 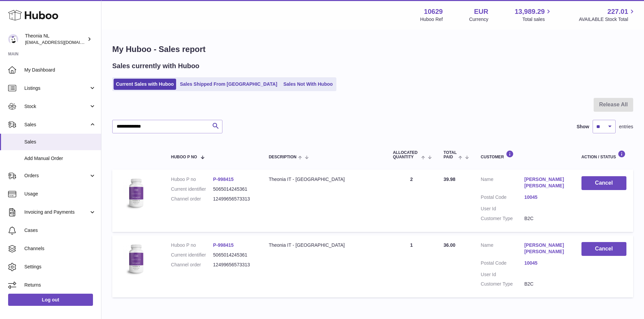 What do you see at coordinates (626, 127) in the screenshot?
I see `span: entries` at bounding box center [626, 127].